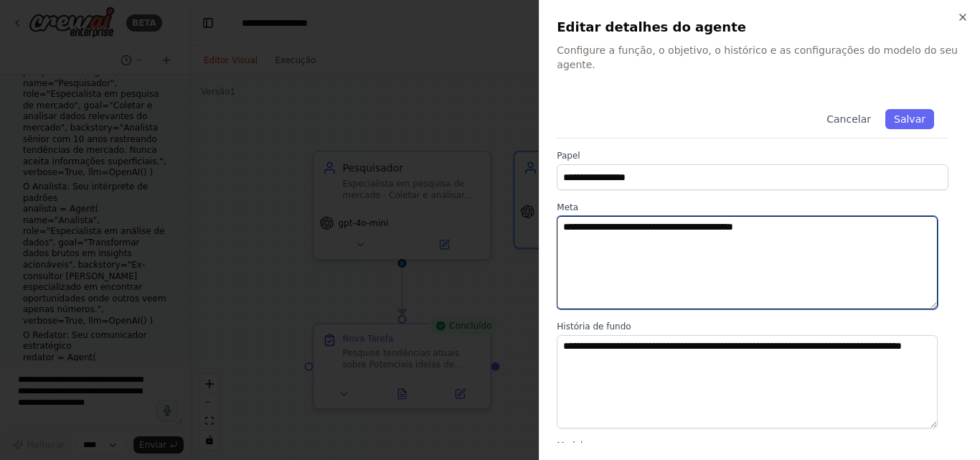  I want to click on font: Configure a função, o objetivo, o histórico e as configurações do modelo do seu agente., so click(757, 57).